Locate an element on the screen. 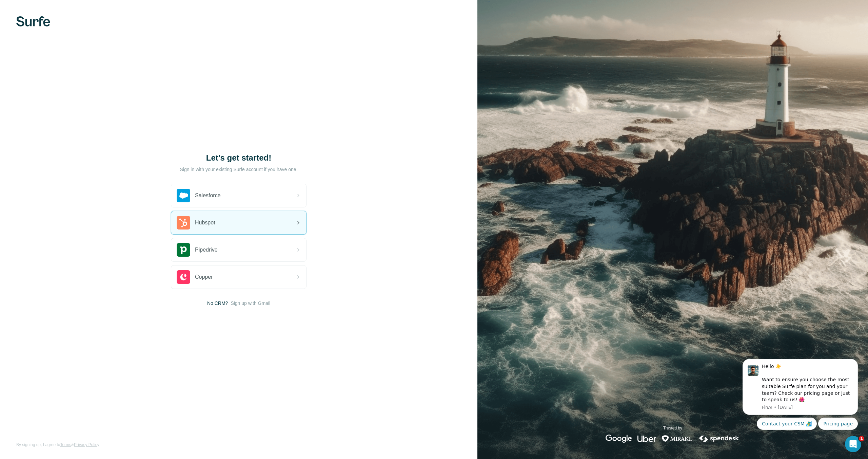 This screenshot has width=868, height=459. img: pipedrive's logo is located at coordinates (183, 249).